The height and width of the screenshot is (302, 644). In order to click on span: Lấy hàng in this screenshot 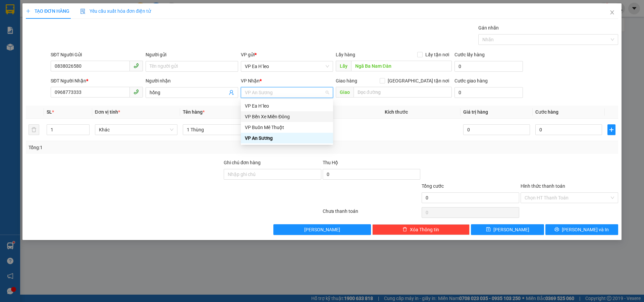, I will do `click(345, 55)`.